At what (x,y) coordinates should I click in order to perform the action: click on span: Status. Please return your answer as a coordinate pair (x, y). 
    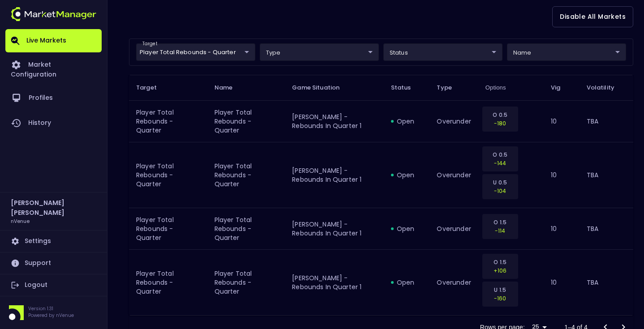
    Looking at the image, I should click on (407, 88).